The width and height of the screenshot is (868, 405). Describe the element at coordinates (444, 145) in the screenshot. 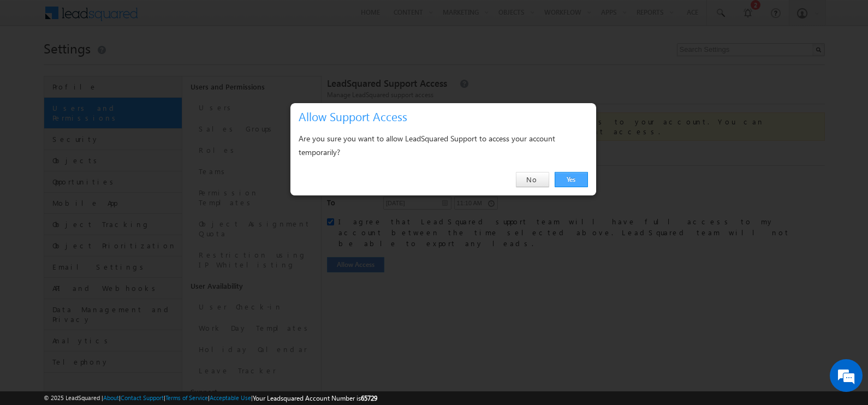

I see `div: Are you sure you want to allow LeadSquared Support to access your account temporarily?` at that location.